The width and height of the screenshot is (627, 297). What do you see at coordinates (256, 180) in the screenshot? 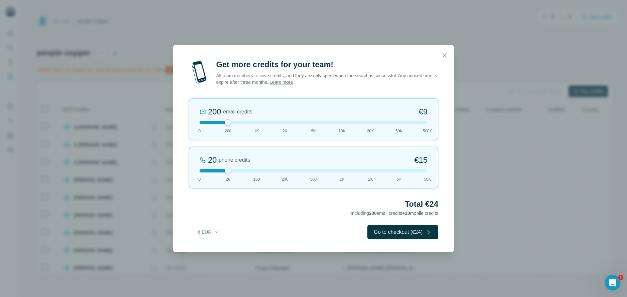
I see `span: 100` at bounding box center [256, 180].